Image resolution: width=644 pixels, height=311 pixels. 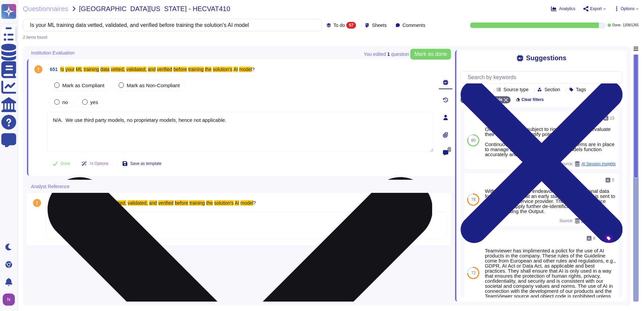 What do you see at coordinates (52, 70) in the screenshot?
I see `span: 651` at bounding box center [52, 70].